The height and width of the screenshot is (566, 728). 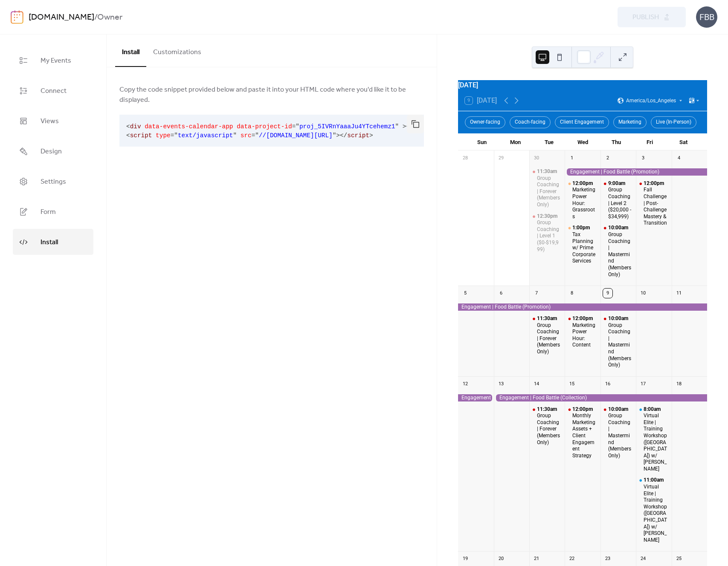 What do you see at coordinates (465, 293) in the screenshot?
I see `div: 5` at bounding box center [465, 293].